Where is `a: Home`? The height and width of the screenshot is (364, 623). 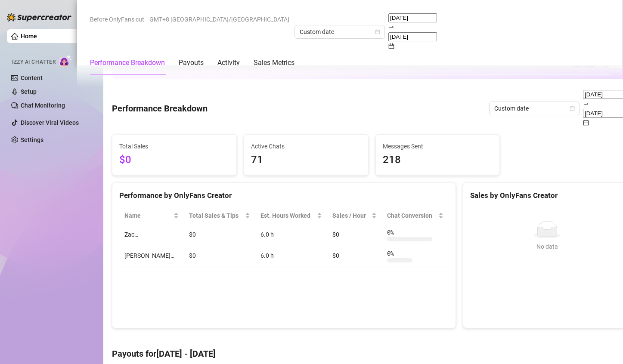 a: Home is located at coordinates (29, 36).